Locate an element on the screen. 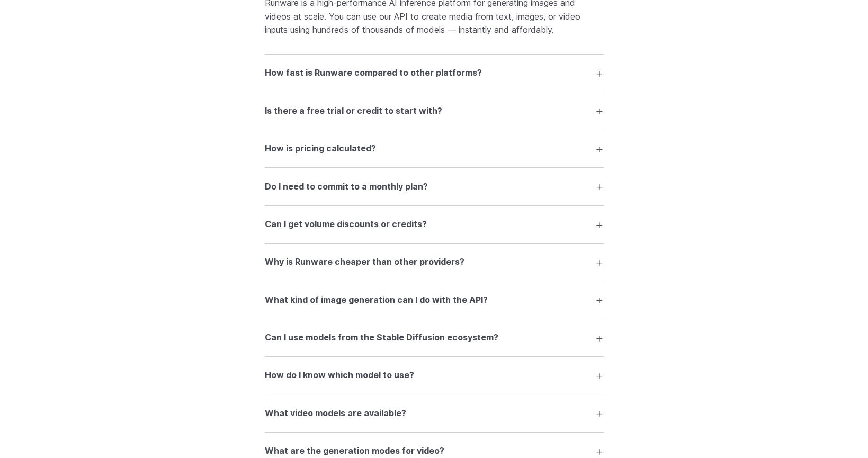 The image size is (868, 458). h3: How do I know which model to use? is located at coordinates (339, 376).